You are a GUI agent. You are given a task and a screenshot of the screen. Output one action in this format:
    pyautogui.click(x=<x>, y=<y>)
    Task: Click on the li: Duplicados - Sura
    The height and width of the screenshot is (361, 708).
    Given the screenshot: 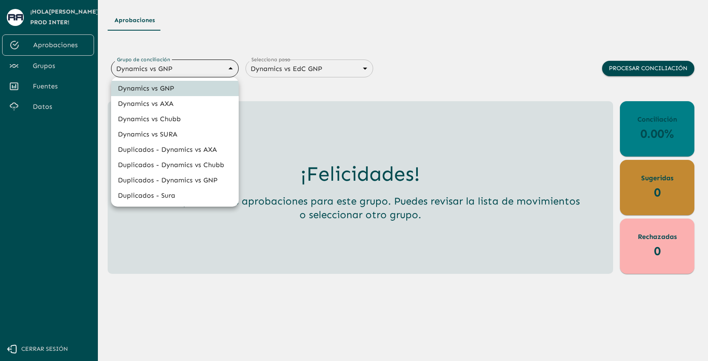 What is the action you would take?
    pyautogui.click(x=175, y=196)
    